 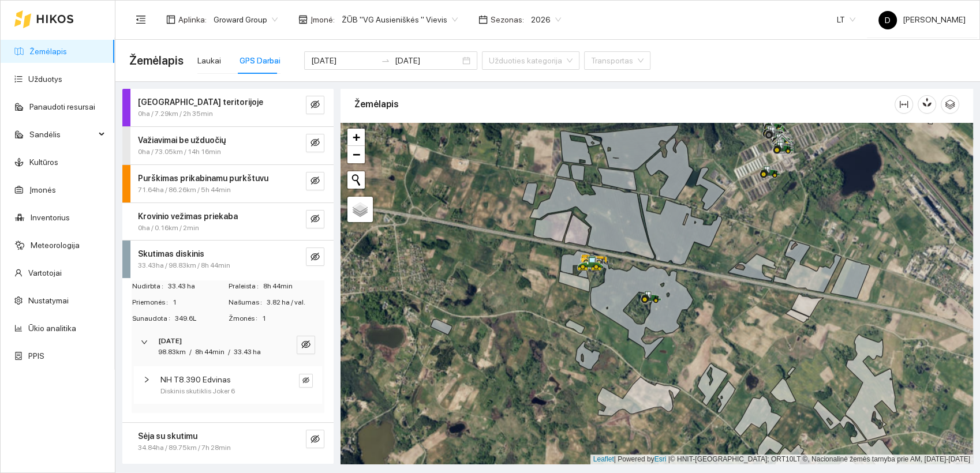 I want to click on span: Diskinis skutiklis Joker 6, so click(x=197, y=392).